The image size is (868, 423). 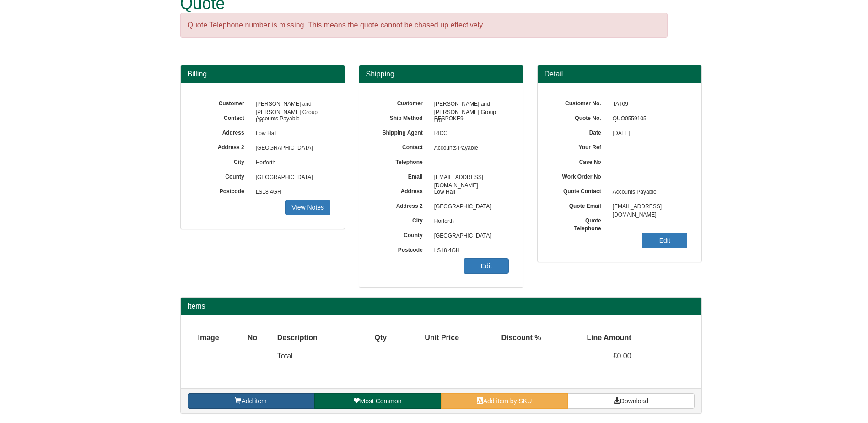 What do you see at coordinates (469, 119) in the screenshot?
I see `span: BESPOKE9` at bounding box center [469, 119].